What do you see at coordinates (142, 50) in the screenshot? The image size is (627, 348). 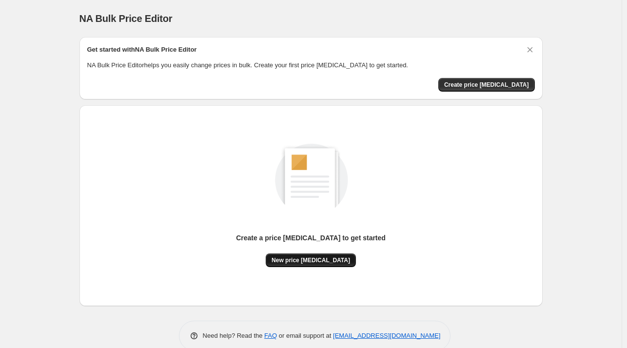 I see `h2: Get started with NA Bulk Price Editor` at bounding box center [142, 50].